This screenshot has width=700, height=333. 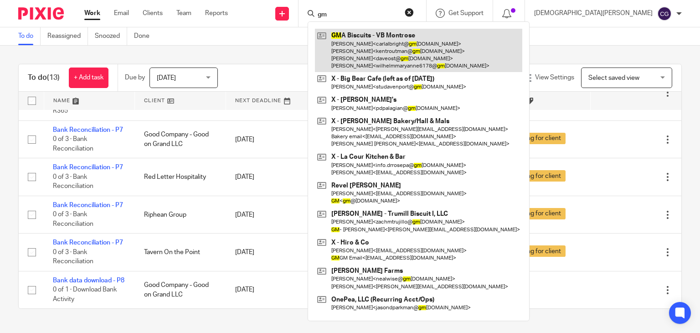 What do you see at coordinates (153, 13) in the screenshot?
I see `a: Clients` at bounding box center [153, 13].